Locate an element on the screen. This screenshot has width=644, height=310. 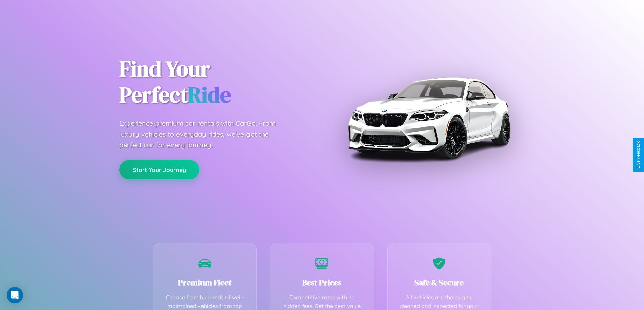
div: Open Intercom Messenger is located at coordinates (15, 295).